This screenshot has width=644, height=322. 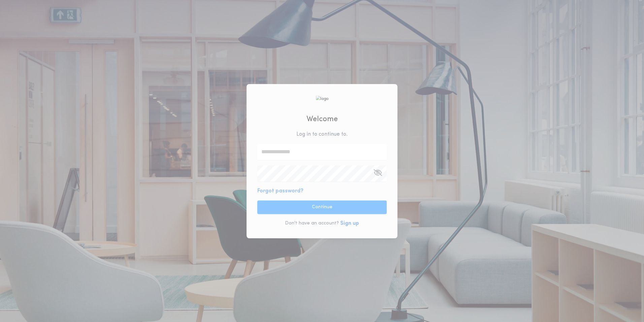 I want to click on img: logo, so click(x=322, y=98).